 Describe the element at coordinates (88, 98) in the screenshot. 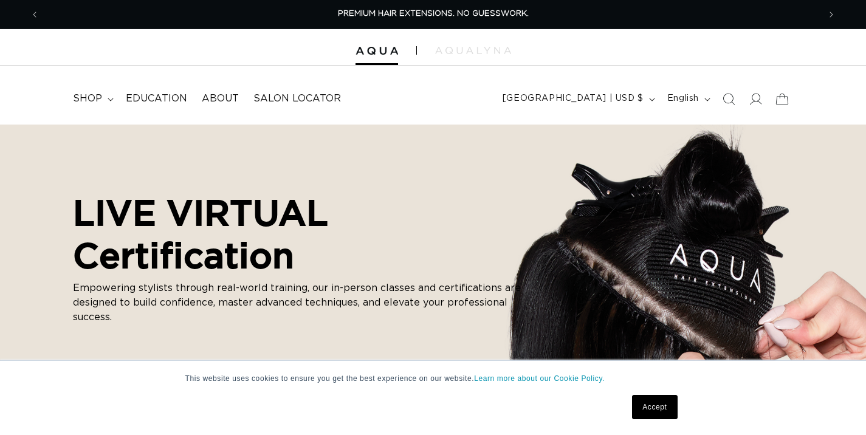

I see `span: shop` at that location.